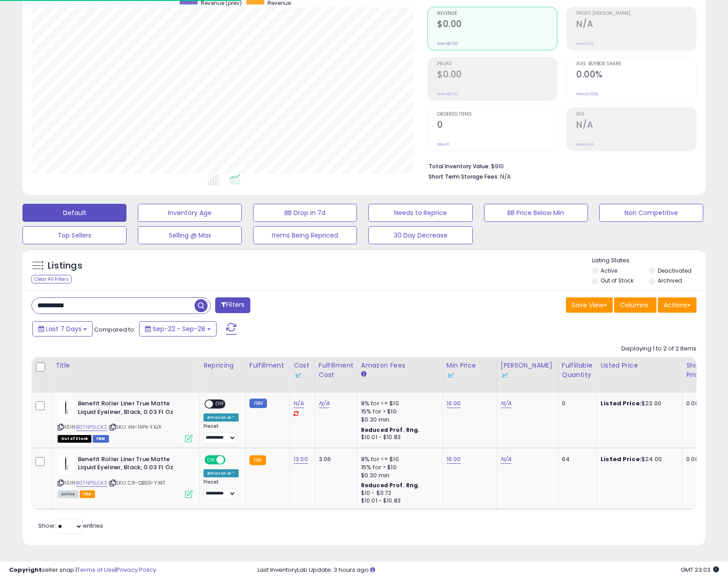  I want to click on label: Active, so click(608, 270).